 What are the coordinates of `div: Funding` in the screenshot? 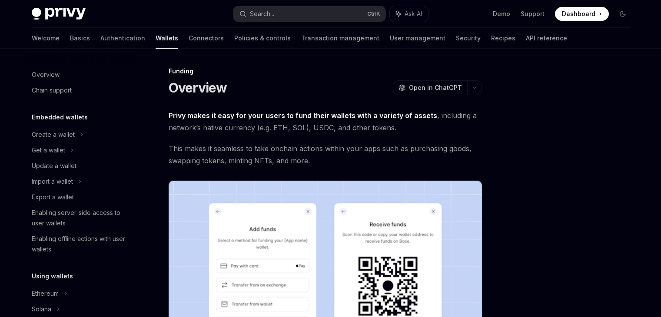 It's located at (325, 71).